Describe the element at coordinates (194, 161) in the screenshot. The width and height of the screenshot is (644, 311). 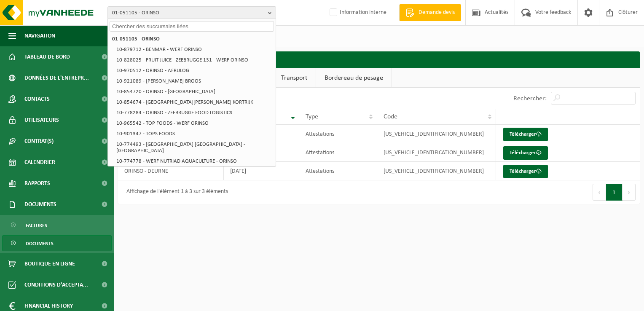
I see `li: 10-774778 - WERF NUTRIAD AQUACULTURE - ORINSO` at that location.